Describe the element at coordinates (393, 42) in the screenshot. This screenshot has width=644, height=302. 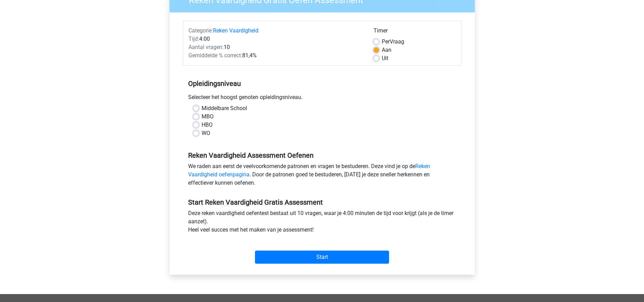
I see `label: Vraag` at that location.